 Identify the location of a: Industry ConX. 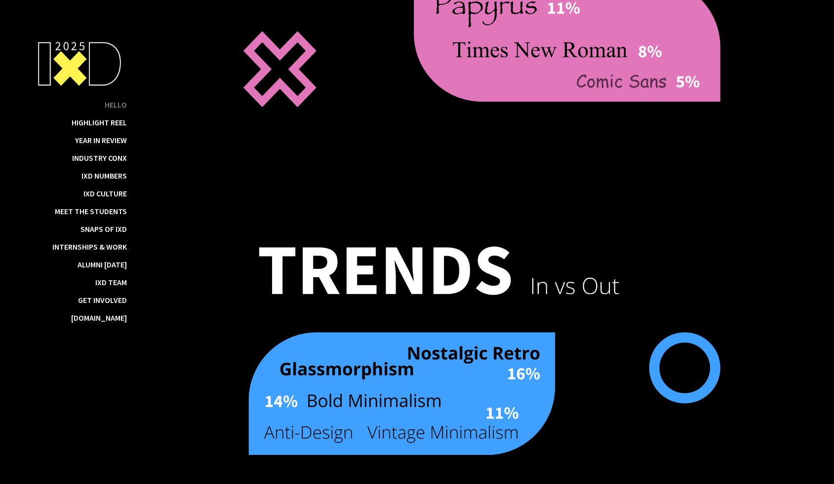
(99, 158).